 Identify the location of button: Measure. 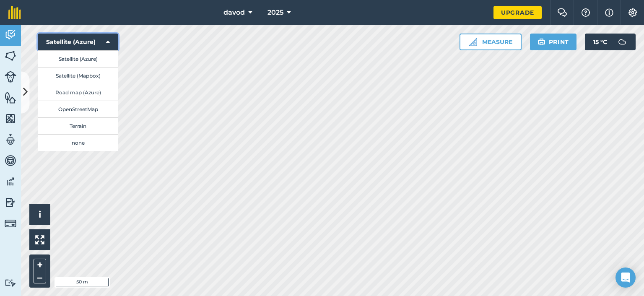
(490, 42).